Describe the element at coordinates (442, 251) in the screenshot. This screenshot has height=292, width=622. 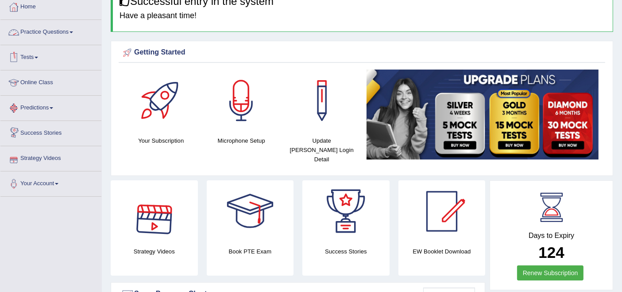
I see `h4: EW Booklet Download` at that location.